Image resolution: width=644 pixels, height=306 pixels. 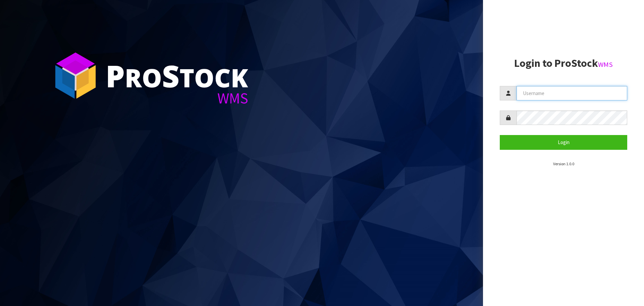 I want to click on button: Login, so click(x=564, y=142).